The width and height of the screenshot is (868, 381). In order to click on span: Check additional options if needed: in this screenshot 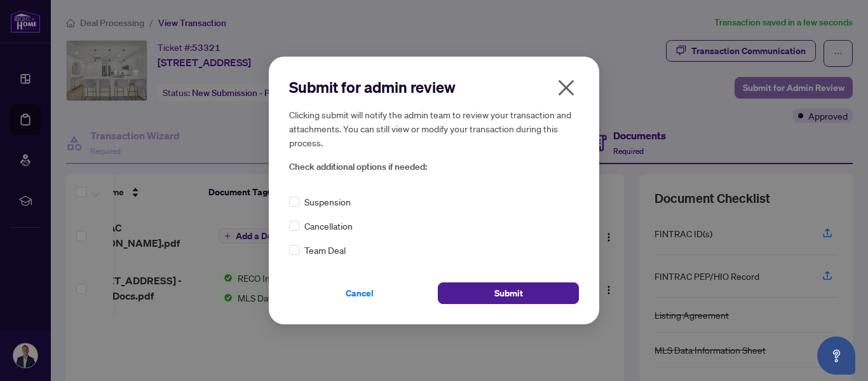, I will do `click(434, 167)`.